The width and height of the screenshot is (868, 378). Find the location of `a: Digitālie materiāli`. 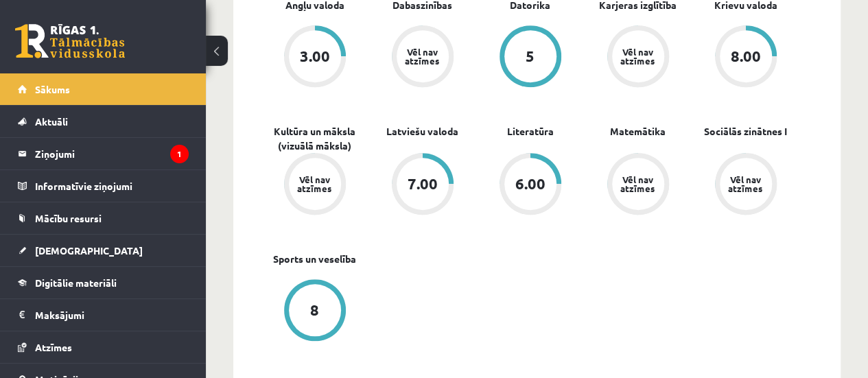

a: Digitālie materiāli is located at coordinates (103, 283).